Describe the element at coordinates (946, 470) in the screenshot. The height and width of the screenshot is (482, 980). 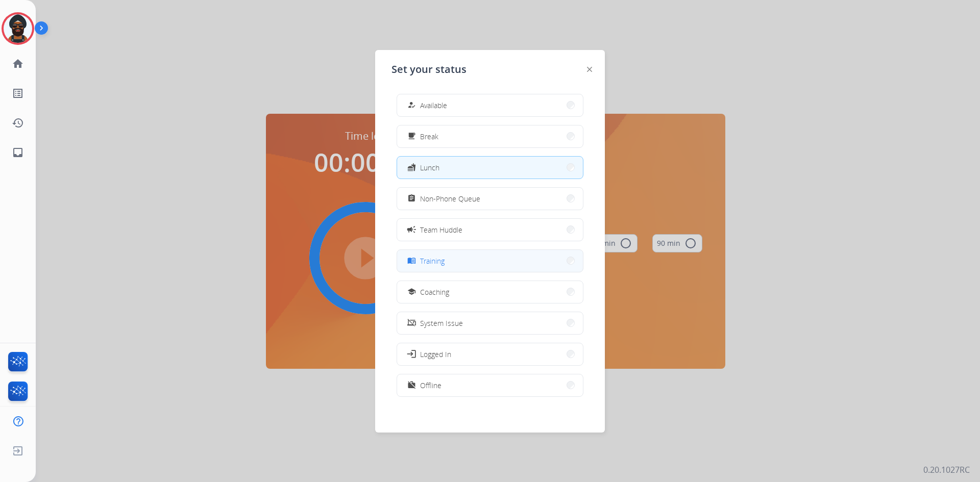
I see `p: 0.20.1027RC` at that location.